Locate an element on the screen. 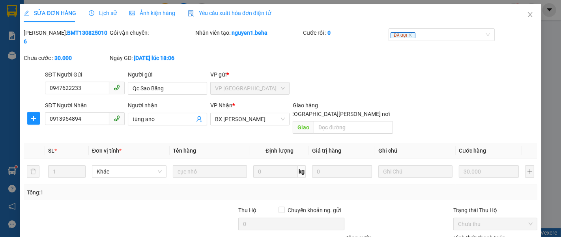 The height and width of the screenshot is (237, 561). span: picture is located at coordinates (132, 13).